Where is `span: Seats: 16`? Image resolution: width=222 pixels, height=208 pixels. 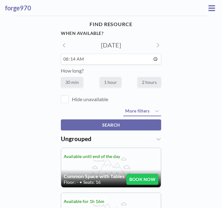 span: Seats: 16 is located at coordinates (92, 183).